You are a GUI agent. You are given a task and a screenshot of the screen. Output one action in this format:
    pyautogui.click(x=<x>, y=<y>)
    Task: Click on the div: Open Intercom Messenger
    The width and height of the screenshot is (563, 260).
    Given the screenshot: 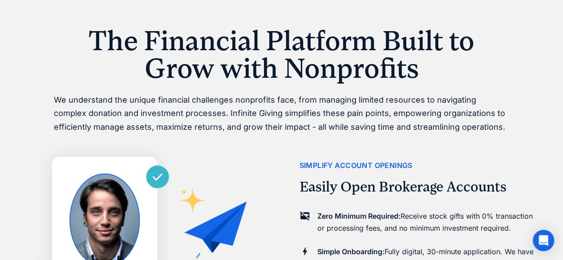 What is the action you would take?
    pyautogui.click(x=543, y=241)
    